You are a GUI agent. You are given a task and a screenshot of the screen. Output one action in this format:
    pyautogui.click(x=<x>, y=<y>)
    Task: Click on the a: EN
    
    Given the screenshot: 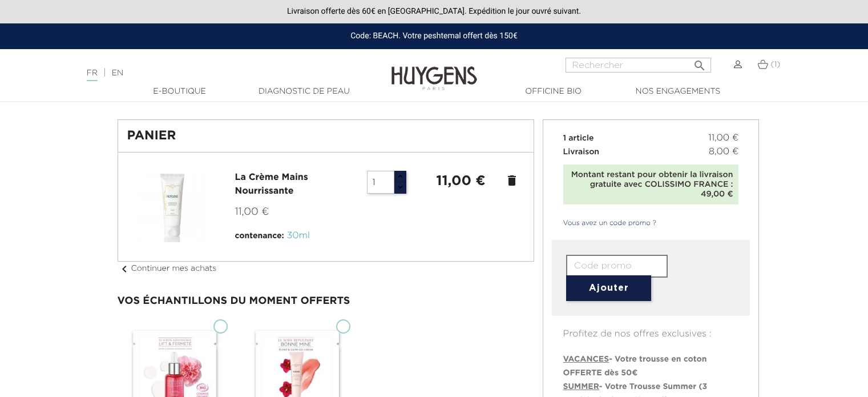 What is the action you would take?
    pyautogui.click(x=117, y=73)
    